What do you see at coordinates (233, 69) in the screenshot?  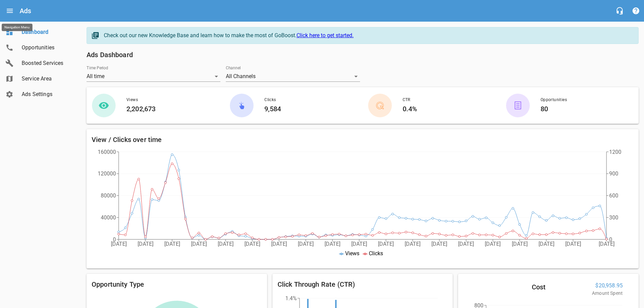 I see `label: Channel` at bounding box center [233, 69].